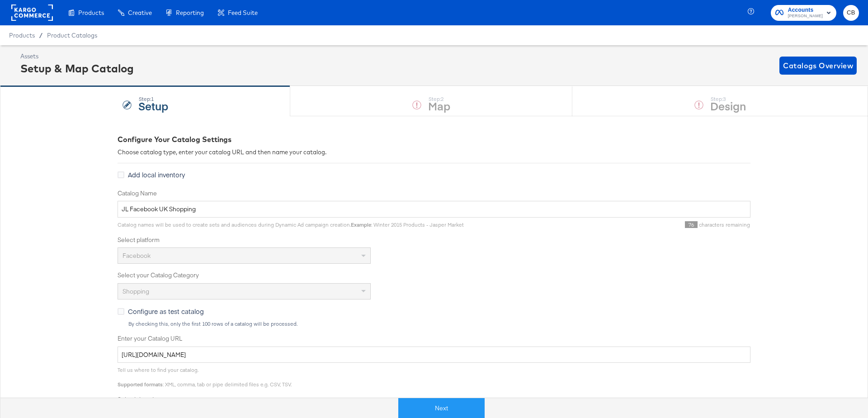 This screenshot has width=868, height=418. I want to click on label: Select your Catalog Category, so click(434, 275).